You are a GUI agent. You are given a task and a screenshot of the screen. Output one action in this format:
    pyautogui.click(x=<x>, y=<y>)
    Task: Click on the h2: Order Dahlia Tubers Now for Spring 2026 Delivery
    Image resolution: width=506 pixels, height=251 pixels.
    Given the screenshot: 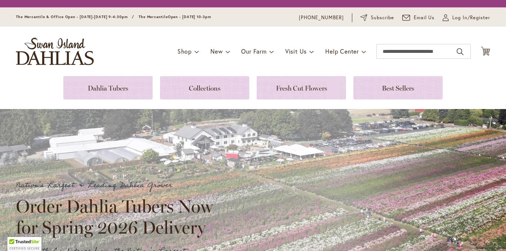 What is the action you would take?
    pyautogui.click(x=118, y=217)
    